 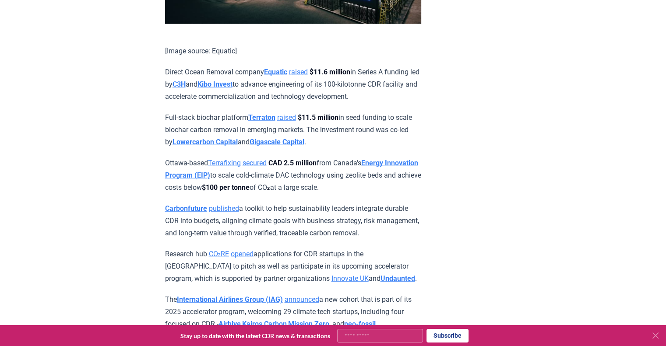 I want to click on a: Innovate UK, so click(x=350, y=279).